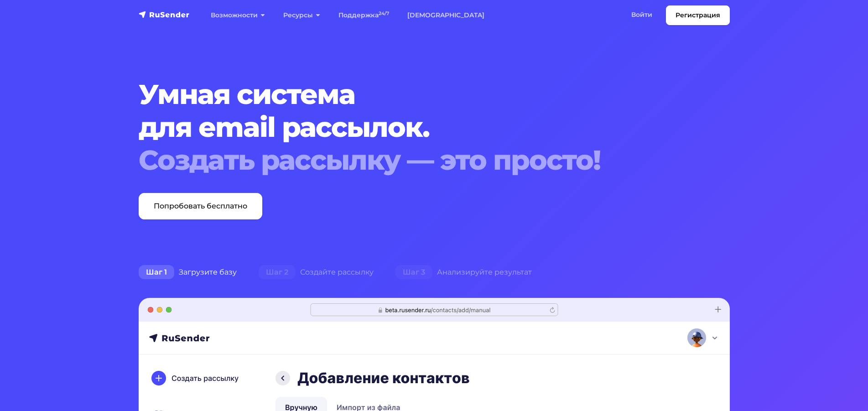 The height and width of the screenshot is (411, 868). I want to click on sup: 24/7, so click(384, 13).